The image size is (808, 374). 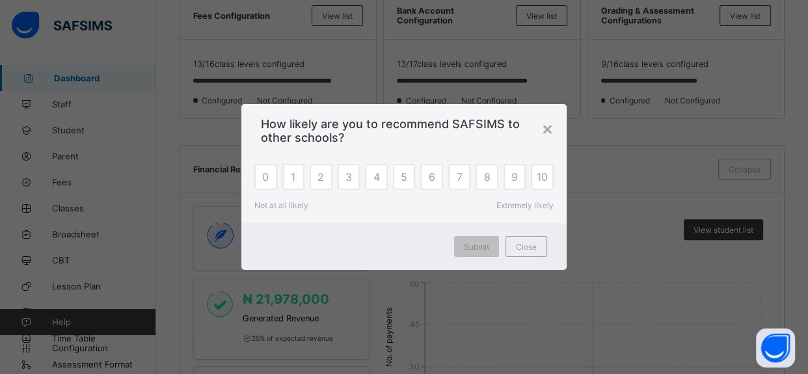 What do you see at coordinates (487, 177) in the screenshot?
I see `span: 8` at bounding box center [487, 177].